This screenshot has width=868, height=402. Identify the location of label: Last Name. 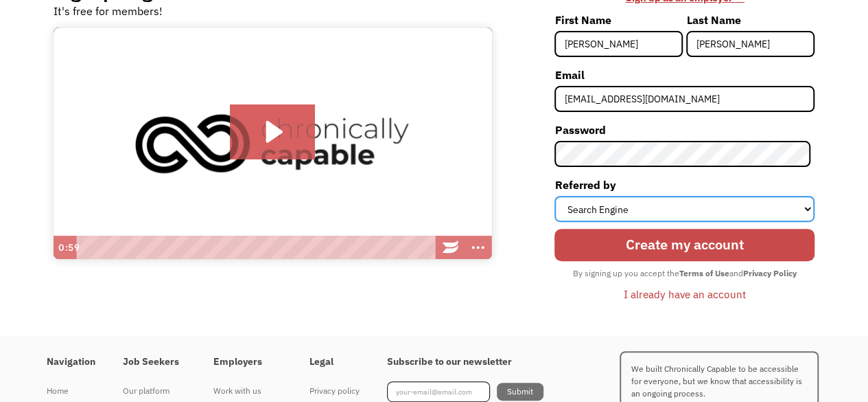
(751, 20).